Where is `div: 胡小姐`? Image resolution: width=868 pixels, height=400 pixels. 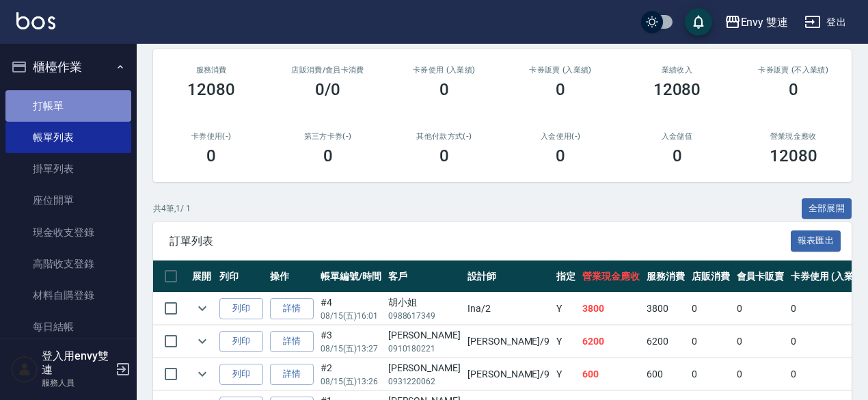
div: 胡小姐 is located at coordinates (425, 302).